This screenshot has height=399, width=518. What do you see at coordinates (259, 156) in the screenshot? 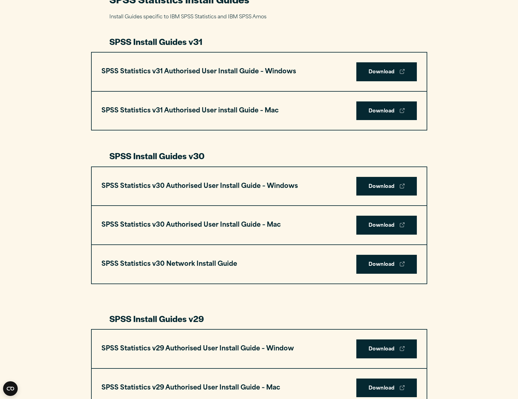
I see `h3: SPSS Install Guides v30` at bounding box center [259, 156].